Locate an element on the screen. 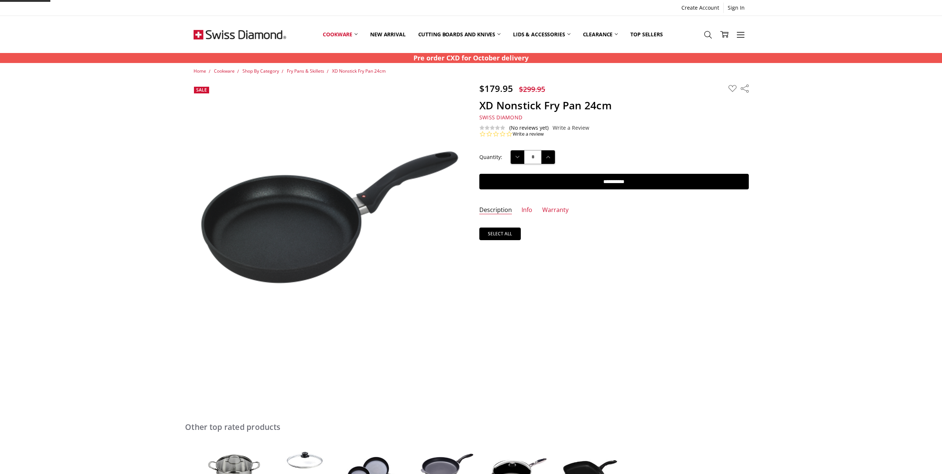  a: Fry Pans & Skillets is located at coordinates (306, 71).